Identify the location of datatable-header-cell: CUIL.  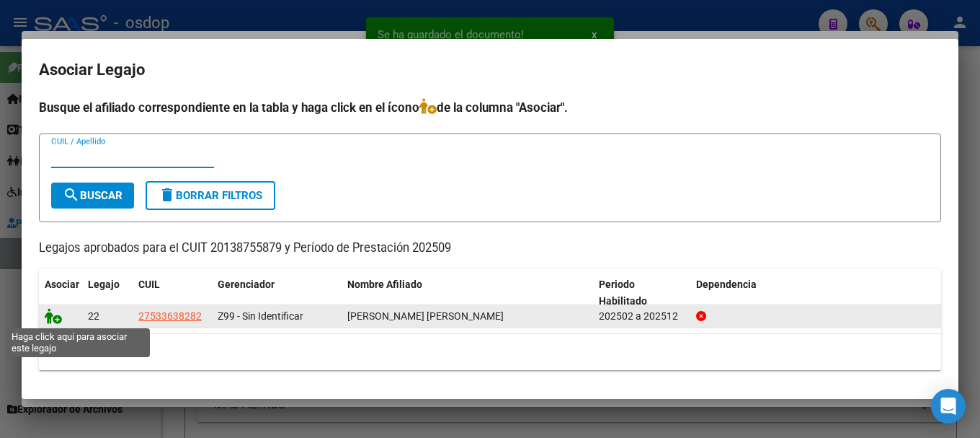
(172, 293).